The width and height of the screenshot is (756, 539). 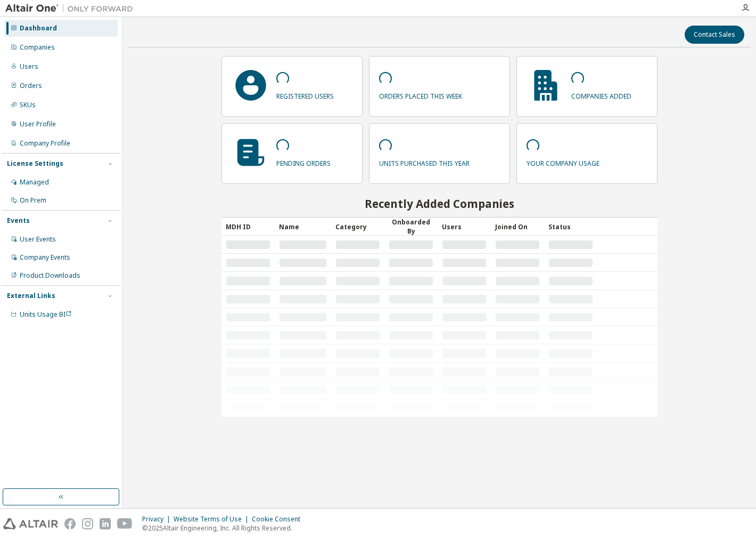 What do you see at coordinates (421, 95) in the screenshot?
I see `p: orders placed this week` at bounding box center [421, 95].